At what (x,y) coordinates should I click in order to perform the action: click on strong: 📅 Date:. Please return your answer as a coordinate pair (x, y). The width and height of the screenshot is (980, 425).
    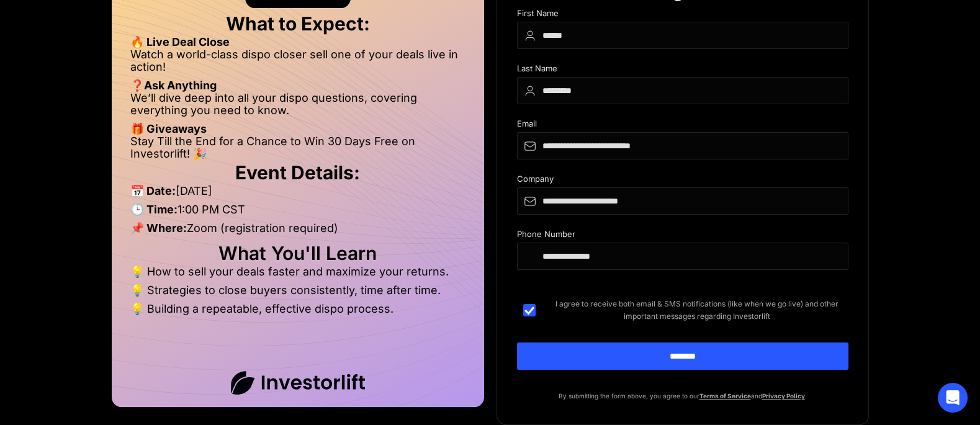
    Looking at the image, I should click on (153, 190).